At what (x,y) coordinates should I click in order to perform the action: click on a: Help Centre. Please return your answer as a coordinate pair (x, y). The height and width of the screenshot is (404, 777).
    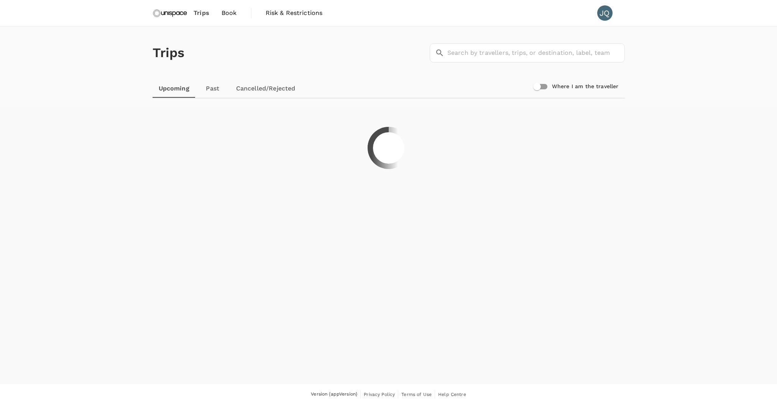
    Looking at the image, I should click on (452, 394).